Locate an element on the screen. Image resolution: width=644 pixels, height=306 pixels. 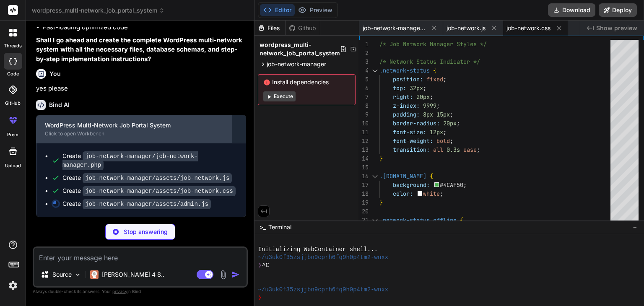
span: ease is located at coordinates (470, 150).